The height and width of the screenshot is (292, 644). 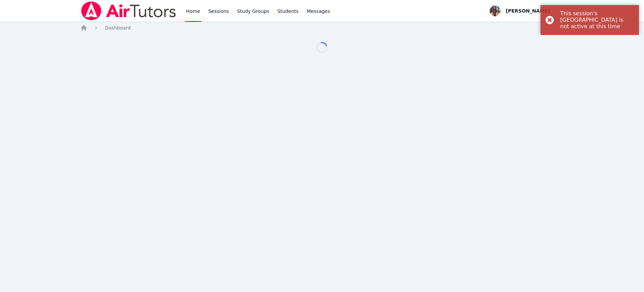 I want to click on span: Messages, so click(x=318, y=11).